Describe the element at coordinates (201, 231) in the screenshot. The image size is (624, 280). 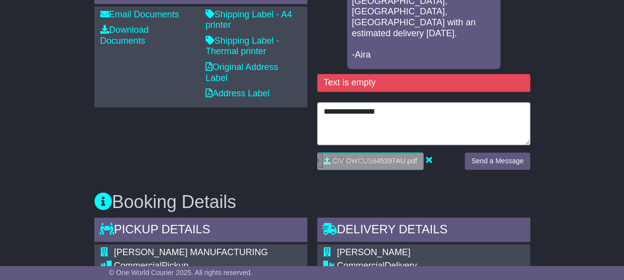
I see `div: Pickup Details` at that location.